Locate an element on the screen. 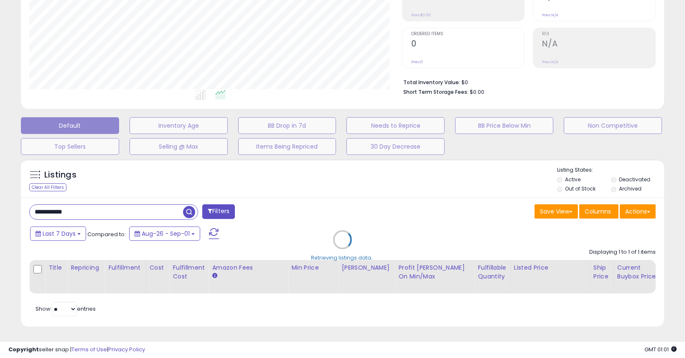 The width and height of the screenshot is (685, 358). button: 30 Day Decrease is located at coordinates (396, 146).